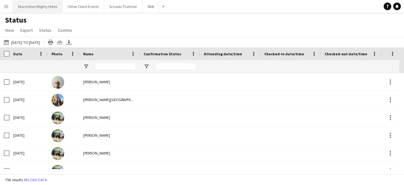 The width and height of the screenshot is (404, 185). What do you see at coordinates (58, 82) in the screenshot?
I see `img: Darren Webb` at bounding box center [58, 82].